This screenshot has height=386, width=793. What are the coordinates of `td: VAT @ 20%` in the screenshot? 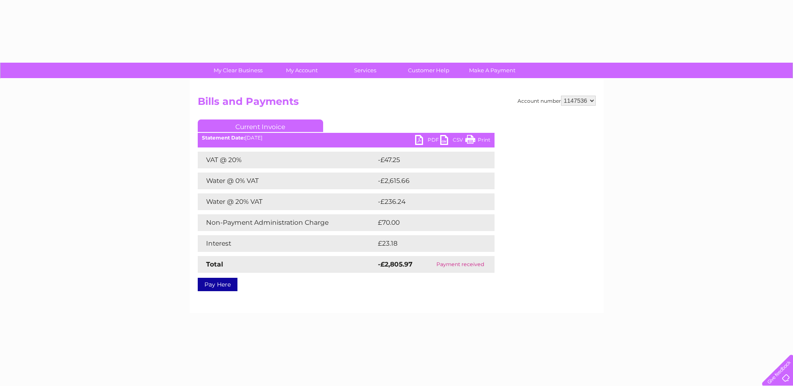 It's located at (287, 160).